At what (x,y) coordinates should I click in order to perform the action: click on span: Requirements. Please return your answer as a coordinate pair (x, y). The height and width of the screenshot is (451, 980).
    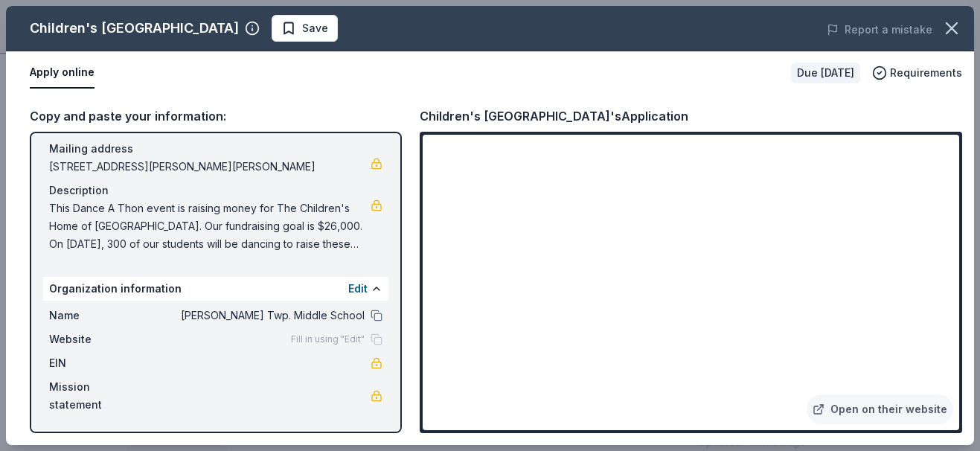
    Looking at the image, I should click on (925, 73).